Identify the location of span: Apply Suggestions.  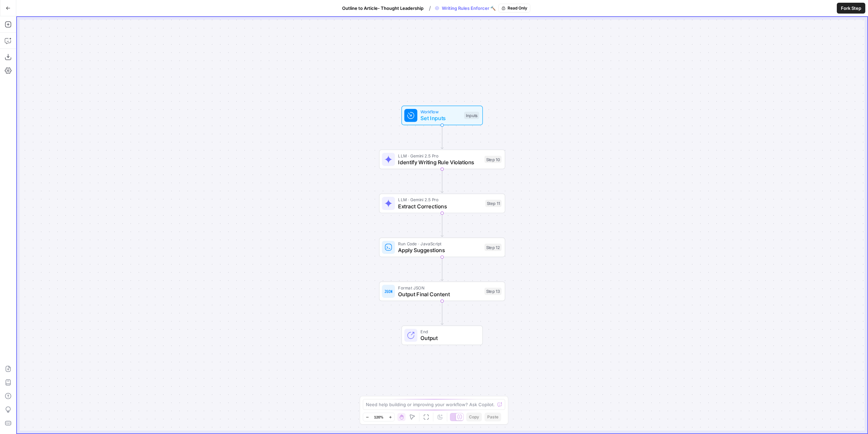
(439, 250).